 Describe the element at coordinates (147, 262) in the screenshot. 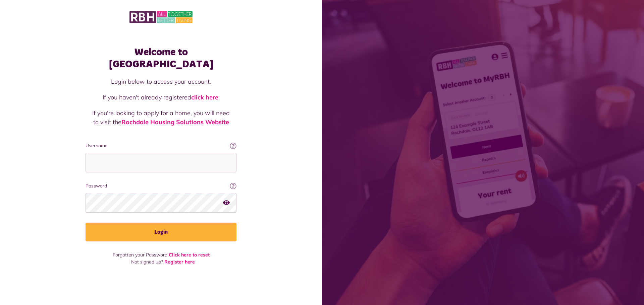

I see `span: Not signed up?` at that location.